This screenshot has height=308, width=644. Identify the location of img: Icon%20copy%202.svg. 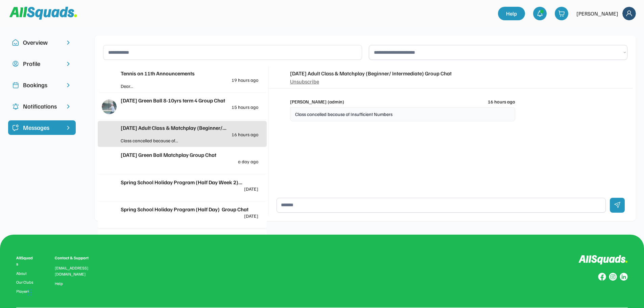
(15, 85).